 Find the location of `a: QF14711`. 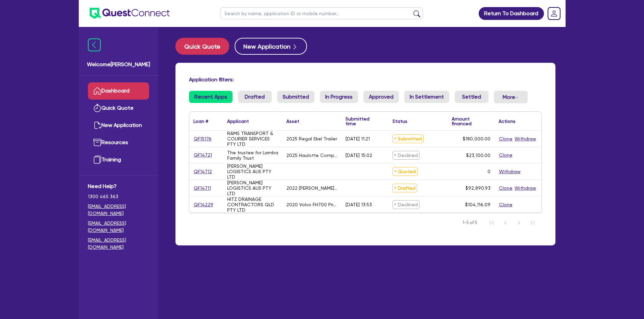

a: QF14711 is located at coordinates (202, 188).